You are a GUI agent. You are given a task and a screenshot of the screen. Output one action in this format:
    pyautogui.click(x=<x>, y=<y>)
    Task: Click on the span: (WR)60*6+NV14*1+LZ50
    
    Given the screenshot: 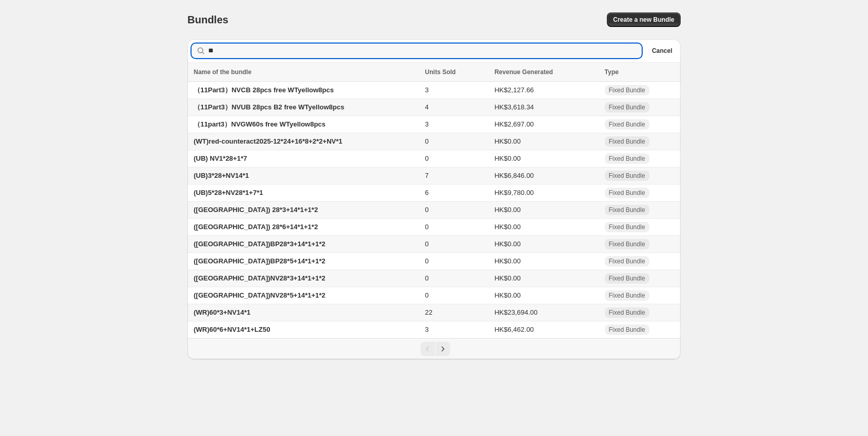 What is the action you would take?
    pyautogui.click(x=232, y=329)
    